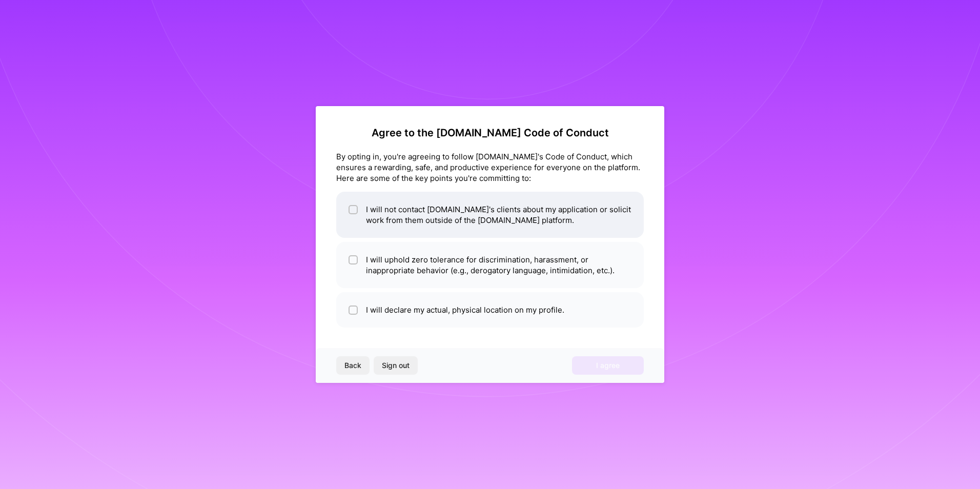 This screenshot has width=980, height=489. Describe the element at coordinates (353, 366) in the screenshot. I see `button: Back` at that location.